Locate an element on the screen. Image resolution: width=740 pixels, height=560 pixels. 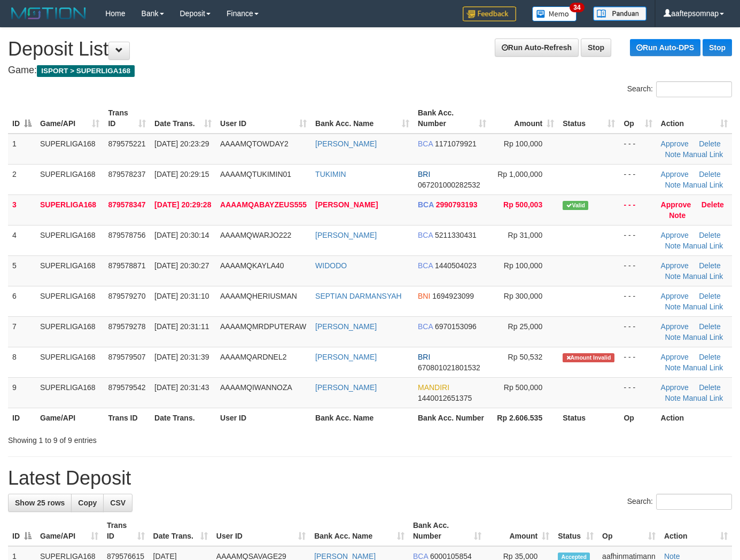
th: Game/API is located at coordinates (69, 417).